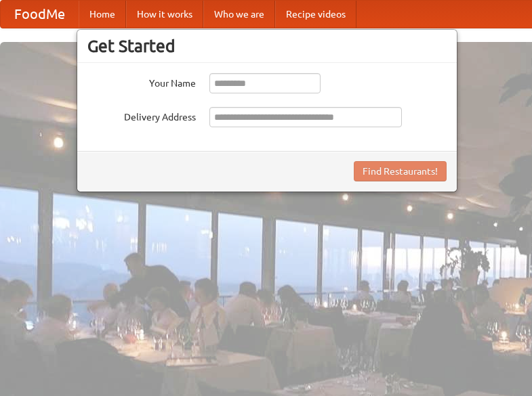  Describe the element at coordinates (103, 14) in the screenshot. I see `a: Home` at that location.